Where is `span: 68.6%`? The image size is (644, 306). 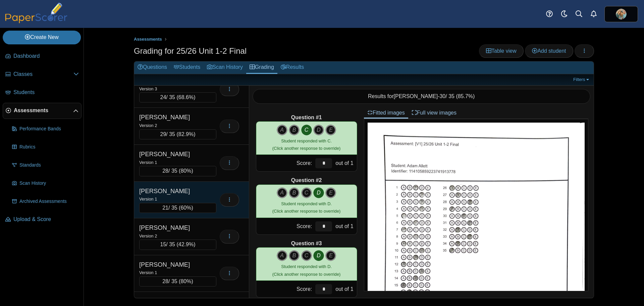
span: 68.6% is located at coordinates (186, 97).